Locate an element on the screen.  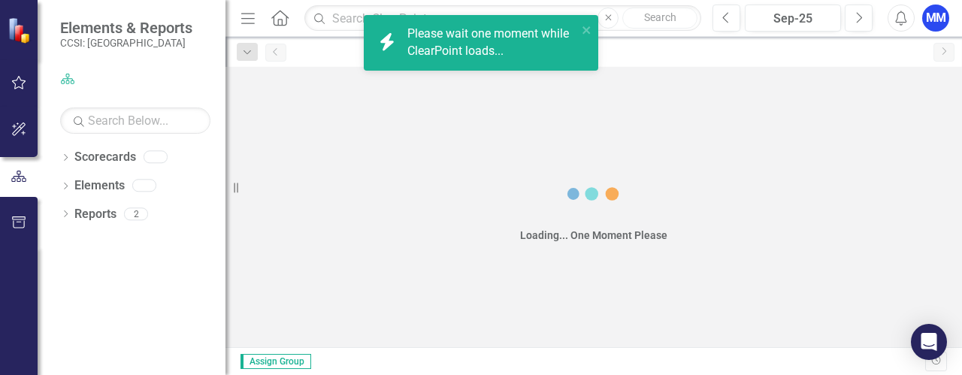
div: Sep-25 is located at coordinates (793, 19).